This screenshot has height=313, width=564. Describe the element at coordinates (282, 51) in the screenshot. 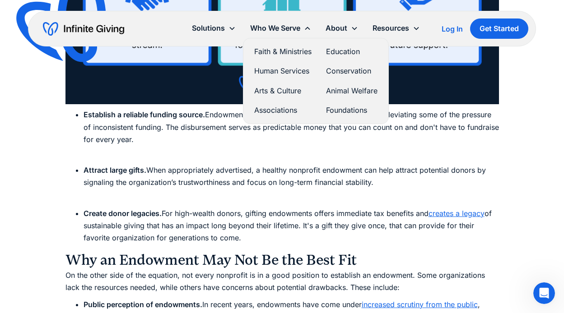

I see `a: Faith & Ministries` at that location.